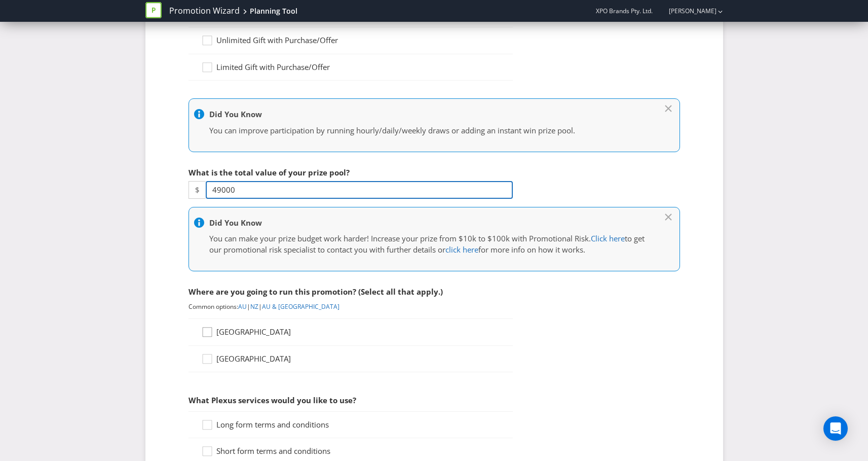 This screenshot has height=461, width=868. Describe the element at coordinates (427, 244) in the screenshot. I see `span: to get our promotional risk specialist to contact you with further details or` at that location.